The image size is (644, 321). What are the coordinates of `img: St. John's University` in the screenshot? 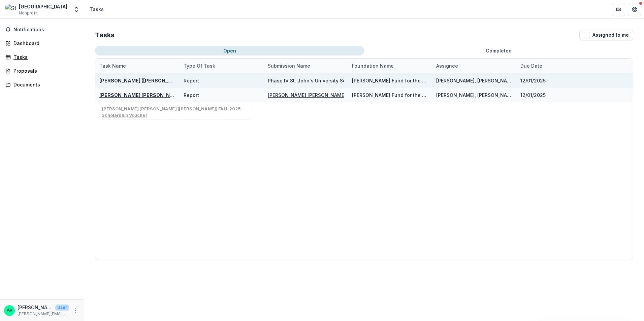 It's located at (11, 9).